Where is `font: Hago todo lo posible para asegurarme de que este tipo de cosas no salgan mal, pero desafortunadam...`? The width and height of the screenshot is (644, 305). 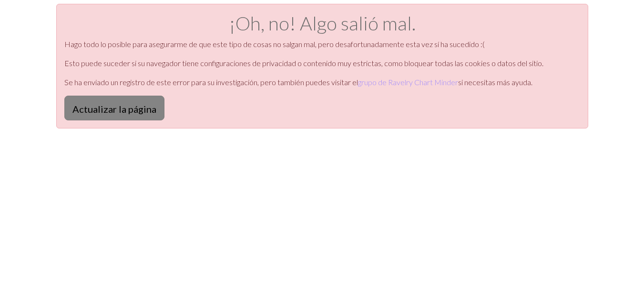
font: Hago todo lo posible para asegurarme de que este tipo de cosas no salgan mal, pero desafortunadam... is located at coordinates (275, 44).